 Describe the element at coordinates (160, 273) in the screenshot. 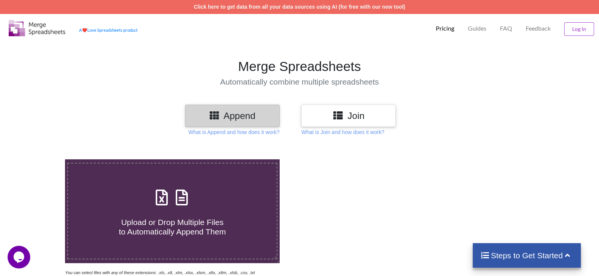

I see `i: You can select files with any of these extensions: .xls, .xlt, .xlm, .xlsx, .xlsm, .xltx, .xltm, ...` at that location.